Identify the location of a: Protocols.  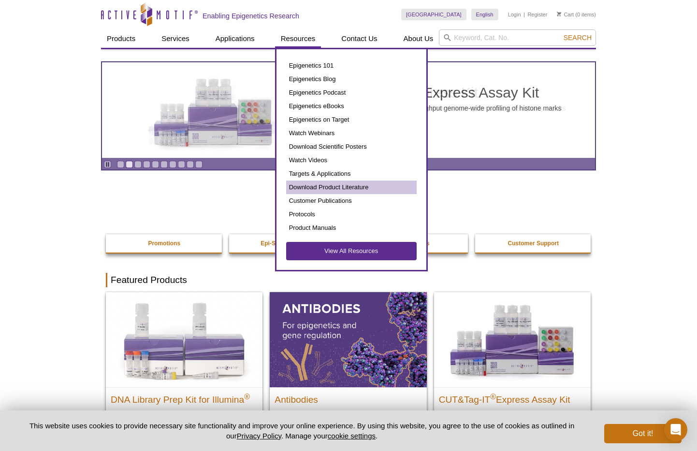
(351, 214).